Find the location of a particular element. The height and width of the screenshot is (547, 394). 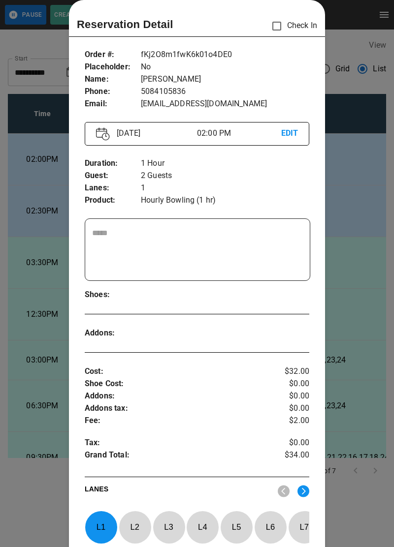

p: 02:00 PM is located at coordinates (239, 133).